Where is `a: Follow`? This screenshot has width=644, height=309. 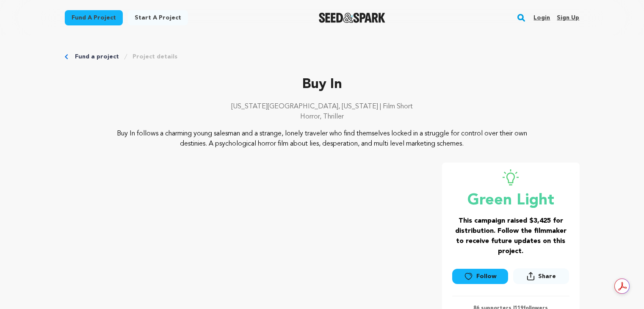
a: Follow is located at coordinates (480, 276).